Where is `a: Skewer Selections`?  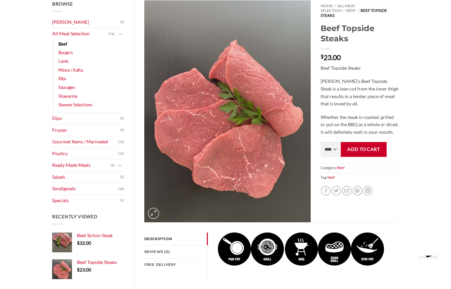 a: Skewer Selections is located at coordinates (75, 105).